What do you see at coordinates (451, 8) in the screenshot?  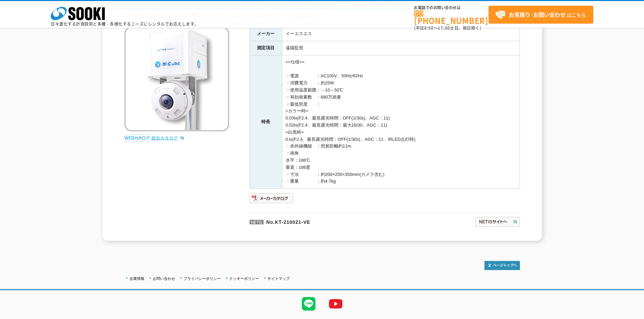 I see `span: お電話でのお問い合わせは` at bounding box center [451, 8].